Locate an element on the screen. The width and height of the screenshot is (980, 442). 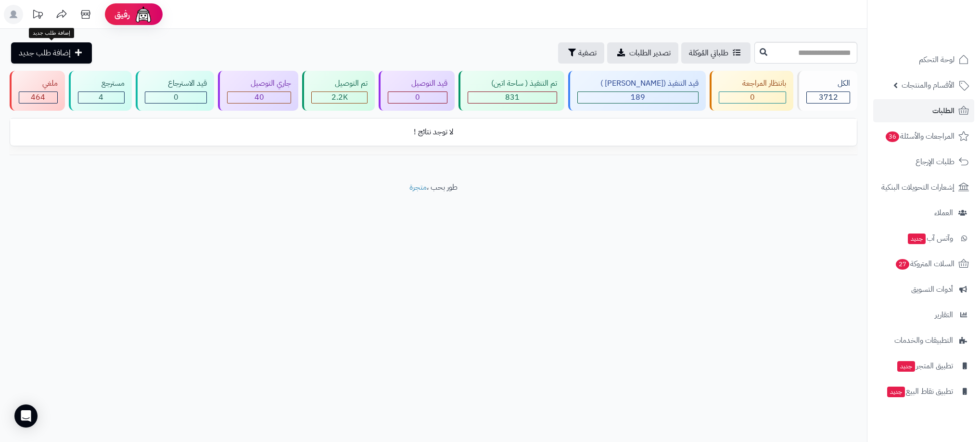
a: المراجعات والأسئلة36 is located at coordinates (924, 136).